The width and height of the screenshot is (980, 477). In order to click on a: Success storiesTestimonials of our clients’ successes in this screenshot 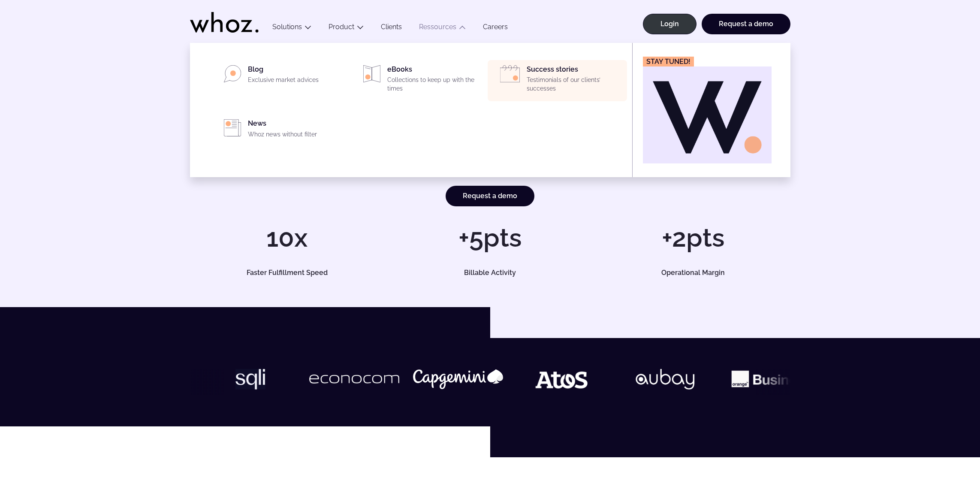, I will do `click(557, 81)`.